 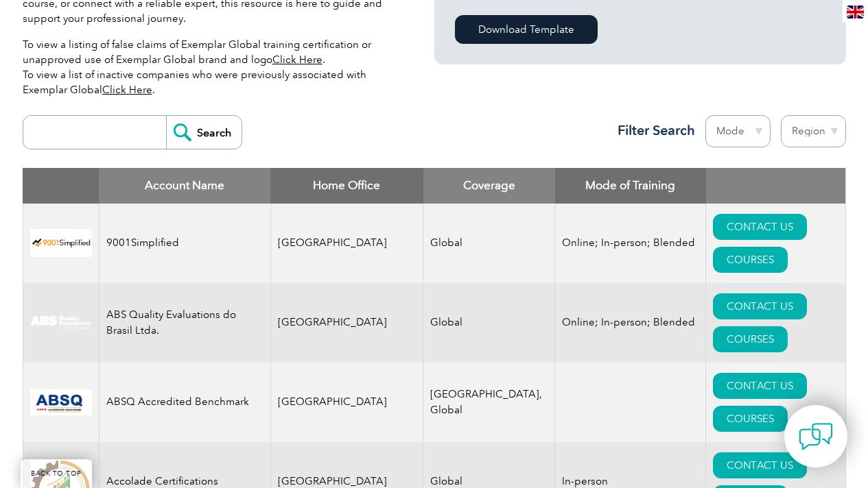 I want to click on th: Coverage: activate to sort column ascending, so click(x=489, y=186).